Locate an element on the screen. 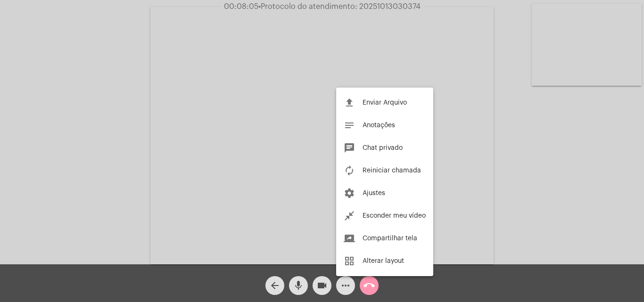 This screenshot has width=644, height=302. mat-icon: close_fullscreen is located at coordinates (349, 216).